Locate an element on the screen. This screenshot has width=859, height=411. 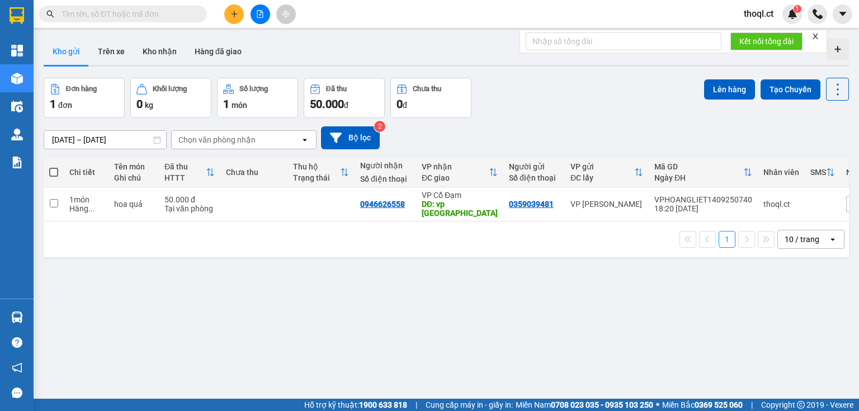
div: Thu hộ is located at coordinates (317, 167).